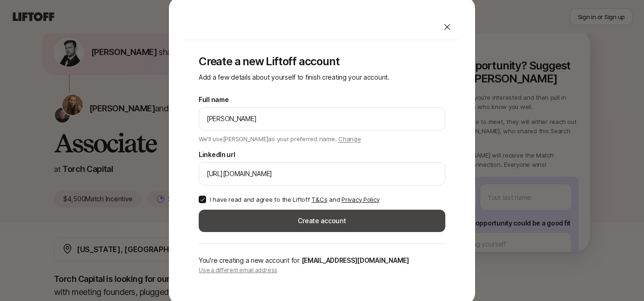 This screenshot has height=301, width=644. Describe the element at coordinates (360, 200) in the screenshot. I see `a: Privacy Policy` at that location.